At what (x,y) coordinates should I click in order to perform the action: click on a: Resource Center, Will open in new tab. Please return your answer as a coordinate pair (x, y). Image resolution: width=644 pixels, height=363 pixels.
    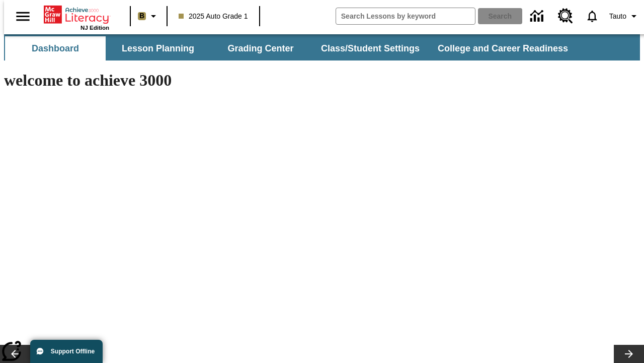
    Looking at the image, I should click on (566, 16).